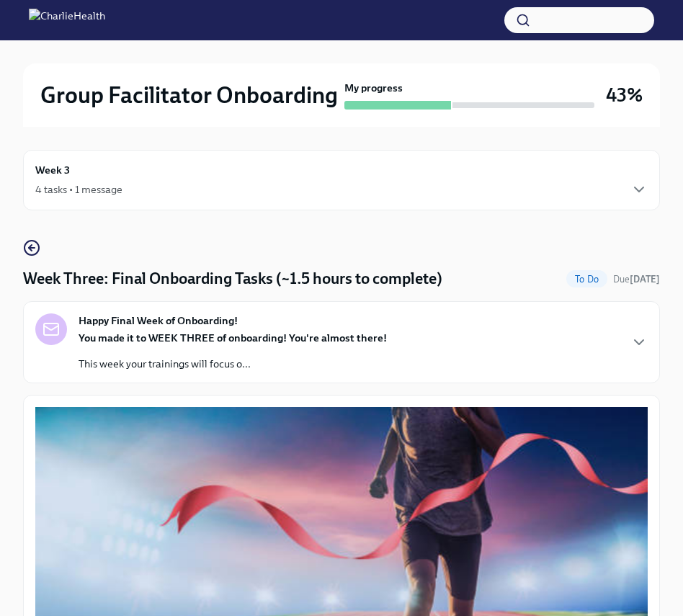 This screenshot has width=683, height=616. I want to click on h6: Week 3, so click(52, 170).